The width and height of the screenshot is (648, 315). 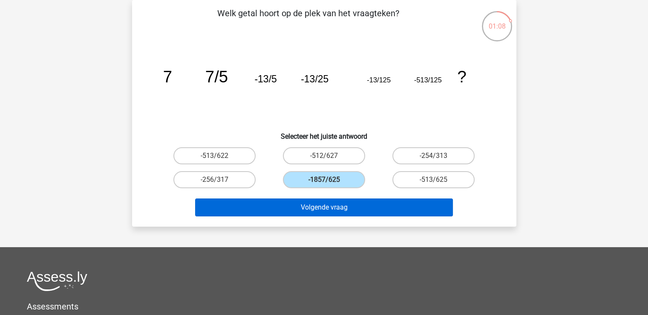 What do you see at coordinates (216, 76) in the screenshot?
I see `tspan: 7/5` at bounding box center [216, 76].